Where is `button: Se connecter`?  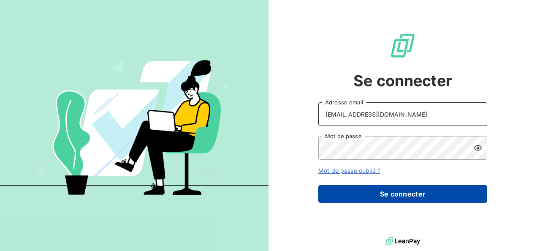
button: Se connecter is located at coordinates (403, 194).